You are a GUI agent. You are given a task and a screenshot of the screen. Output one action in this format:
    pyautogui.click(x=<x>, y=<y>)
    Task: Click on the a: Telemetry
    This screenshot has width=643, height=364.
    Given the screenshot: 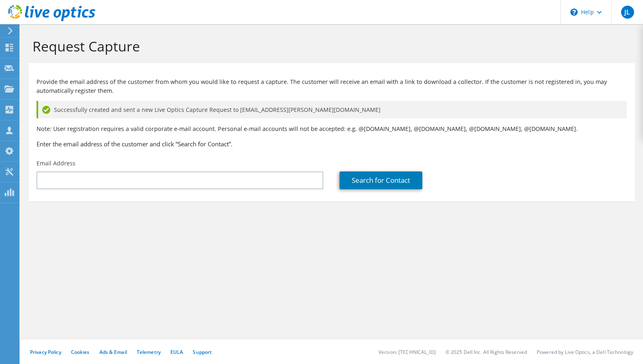 What is the action you would take?
    pyautogui.click(x=148, y=352)
    